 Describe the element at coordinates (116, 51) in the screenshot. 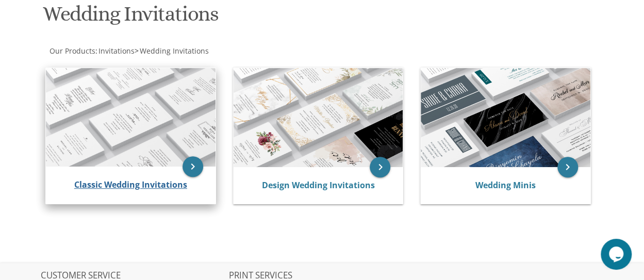

I see `a: Invitations` at that location.